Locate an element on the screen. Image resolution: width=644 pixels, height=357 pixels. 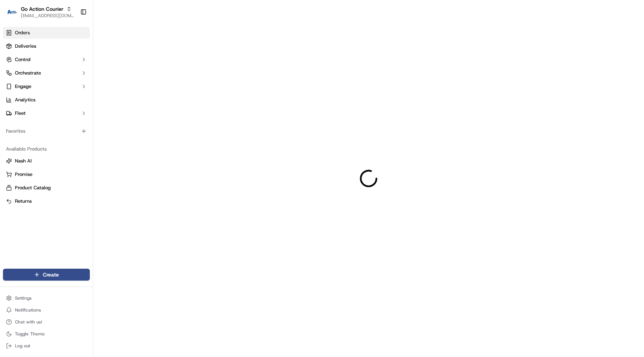
a: Deliveries is located at coordinates (46, 46).